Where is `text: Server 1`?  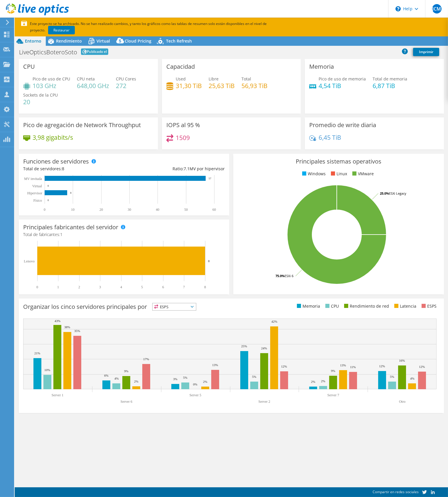
text: Server 1 is located at coordinates (57, 395).